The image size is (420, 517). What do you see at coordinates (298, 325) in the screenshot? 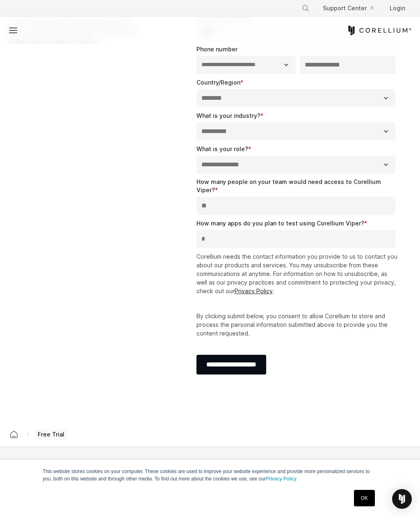
I see `p: By clicking submit below, you consent to allow Corellium to store and process the personal inform...` at bounding box center [298, 325].